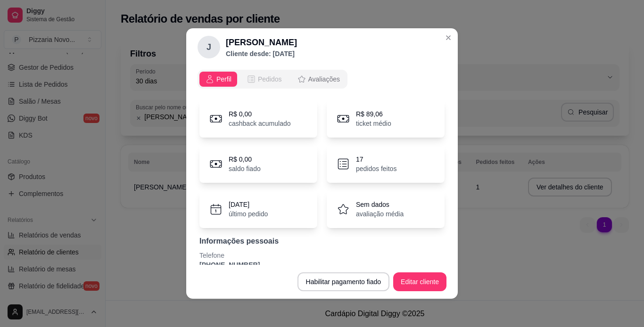 The height and width of the screenshot is (327, 644). I want to click on p: cashback acumulado, so click(260, 123).